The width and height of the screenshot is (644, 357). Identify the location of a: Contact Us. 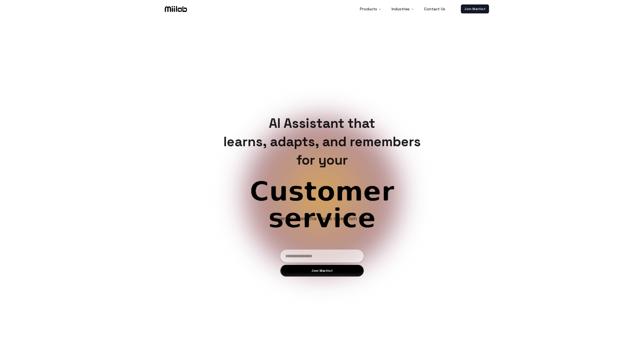
(435, 9).